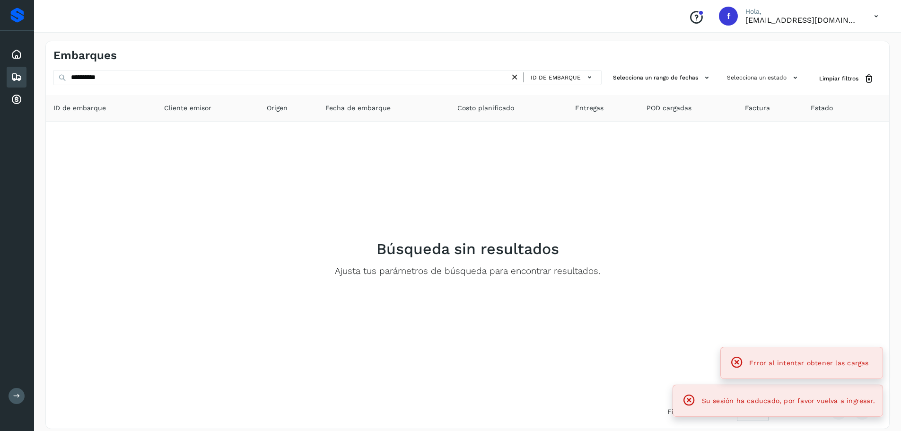  I want to click on button: ID de embarque, so click(562, 77).